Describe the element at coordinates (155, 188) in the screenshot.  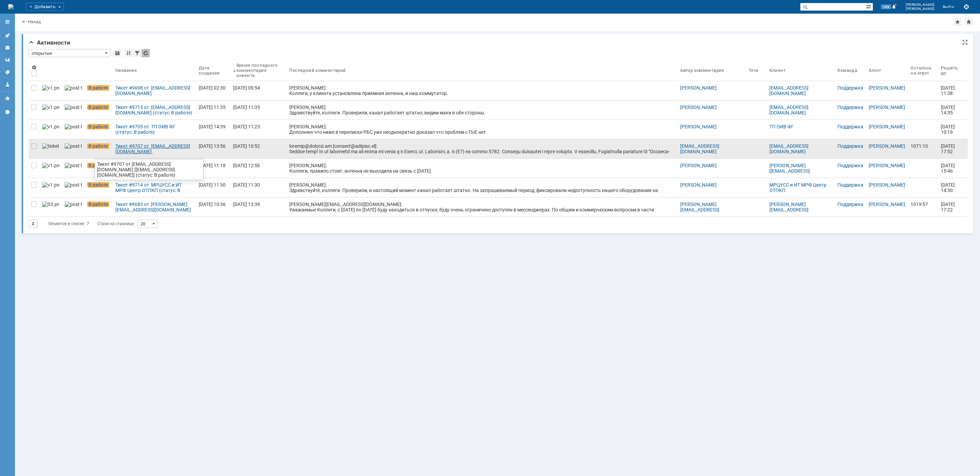
I see `div: Тикет #9714 от МРЦУСС и ИТ МРФ Центр ОТПКП (статус: В работе)` at that location.